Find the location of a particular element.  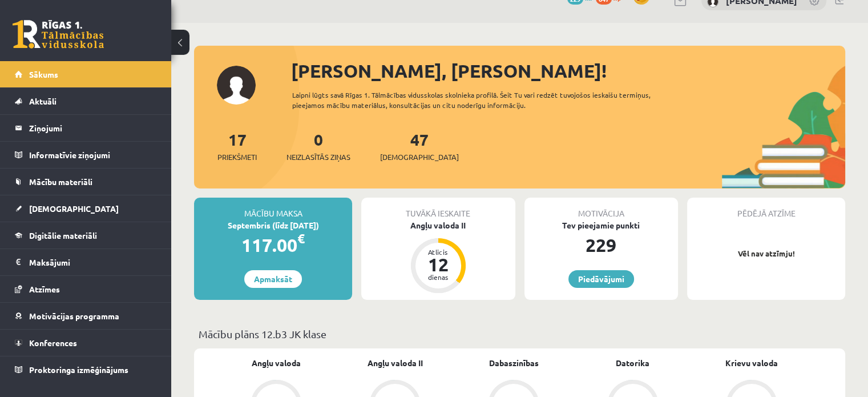

span: Aktuāli is located at coordinates (43, 101).